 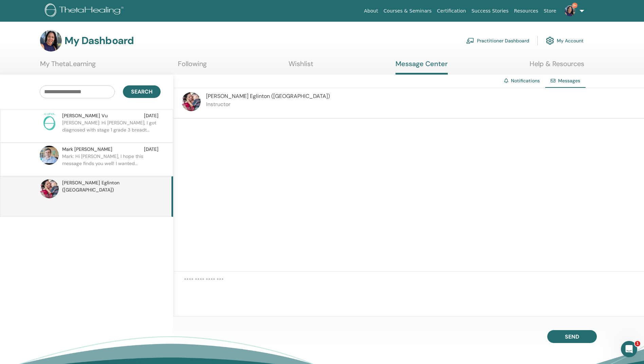 I want to click on a: Help & Resources, so click(x=557, y=66).